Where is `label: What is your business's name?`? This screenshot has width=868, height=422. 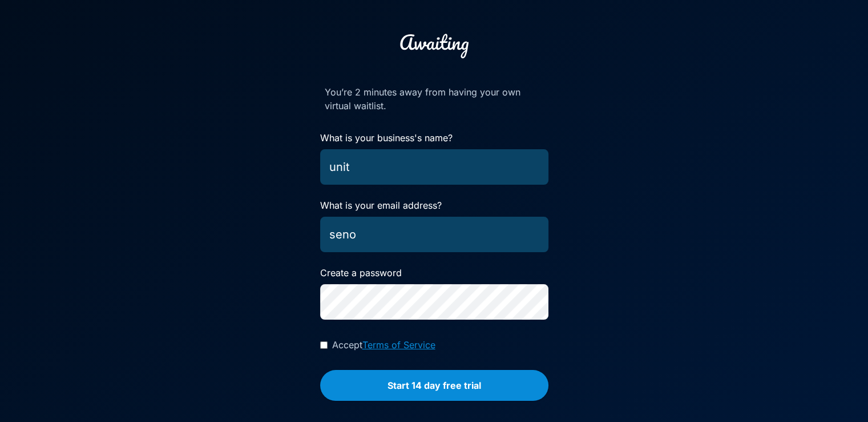
label: What is your business's name? is located at coordinates (434, 138).